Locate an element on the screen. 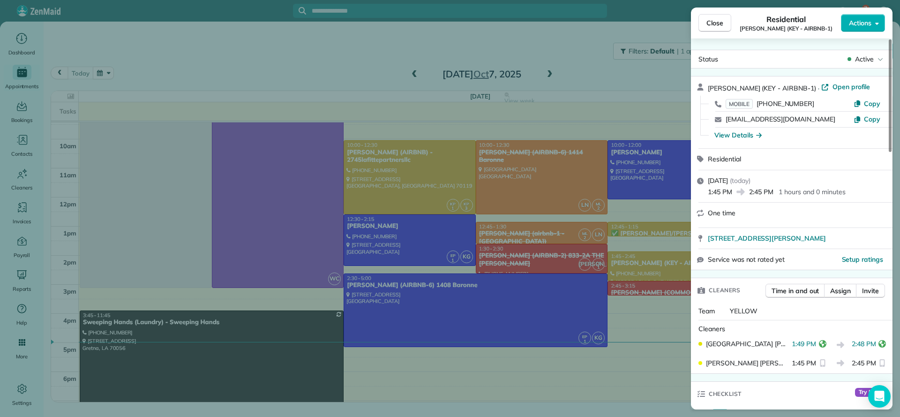 This screenshot has width=900, height=417. span: Team is located at coordinates (706, 311).